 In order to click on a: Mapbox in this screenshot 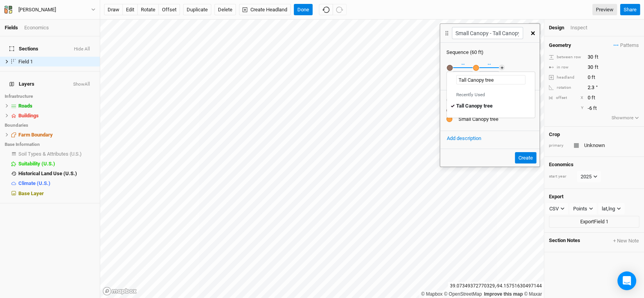, I will do `click(431, 294)`.